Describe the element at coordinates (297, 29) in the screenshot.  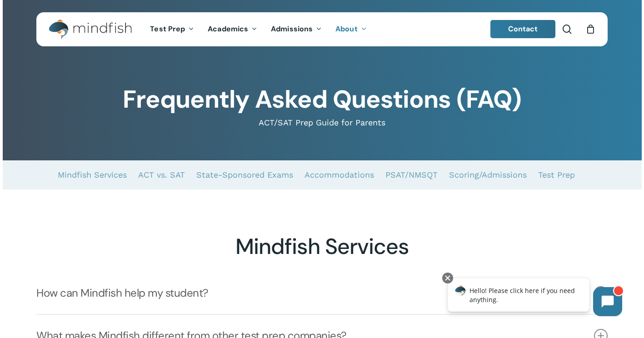
I see `a: Admissions` at that location.